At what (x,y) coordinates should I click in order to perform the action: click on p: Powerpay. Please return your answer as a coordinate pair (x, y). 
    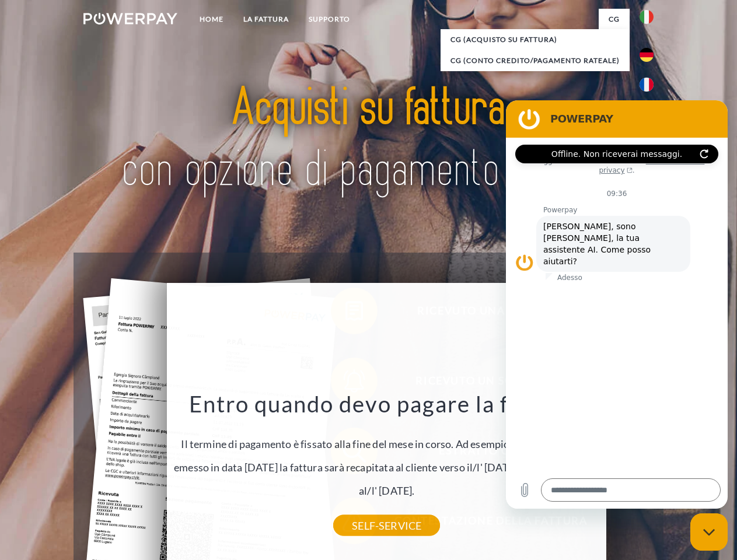
    Looking at the image, I should click on (129, 110).